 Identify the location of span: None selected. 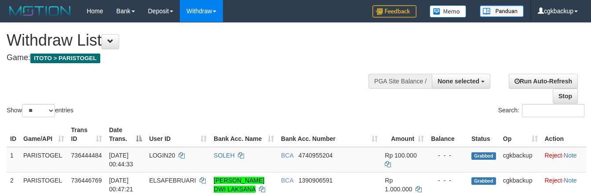
(458, 81).